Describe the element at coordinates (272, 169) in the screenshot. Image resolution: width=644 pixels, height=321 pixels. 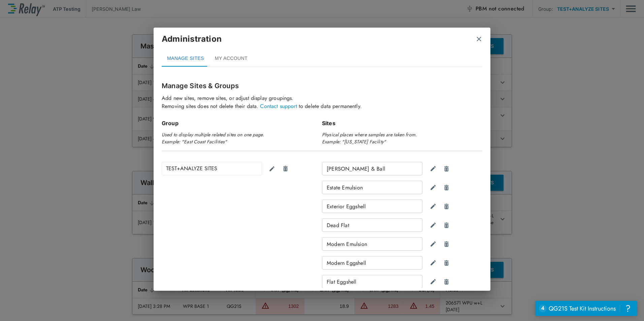
I see `button: Edit group` at that location.